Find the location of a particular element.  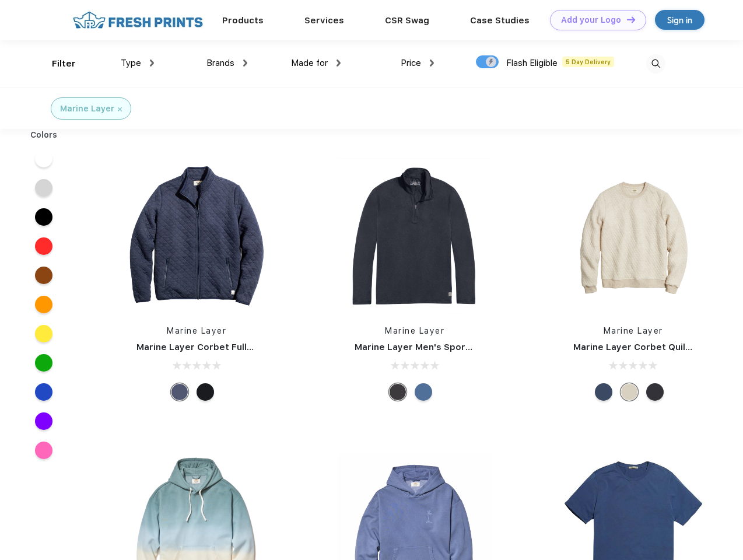

div: Filter is located at coordinates (63, 63).